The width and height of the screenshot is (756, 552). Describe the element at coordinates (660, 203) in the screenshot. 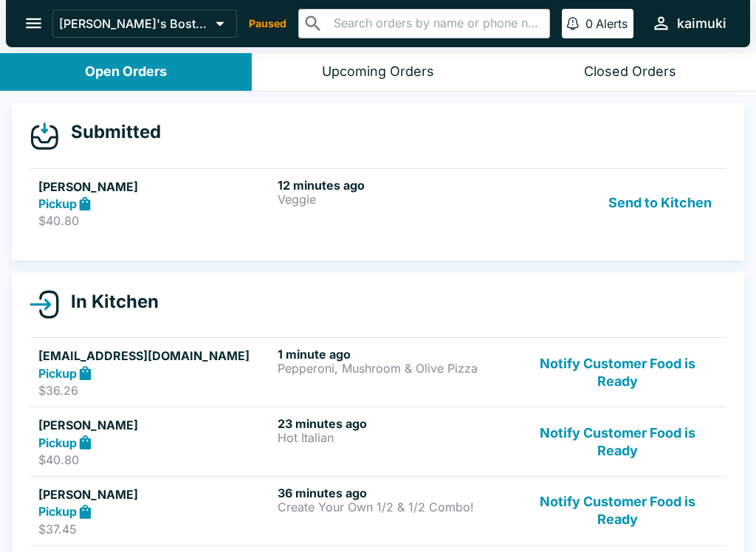

I see `button: Send to Kitchen` at that location.